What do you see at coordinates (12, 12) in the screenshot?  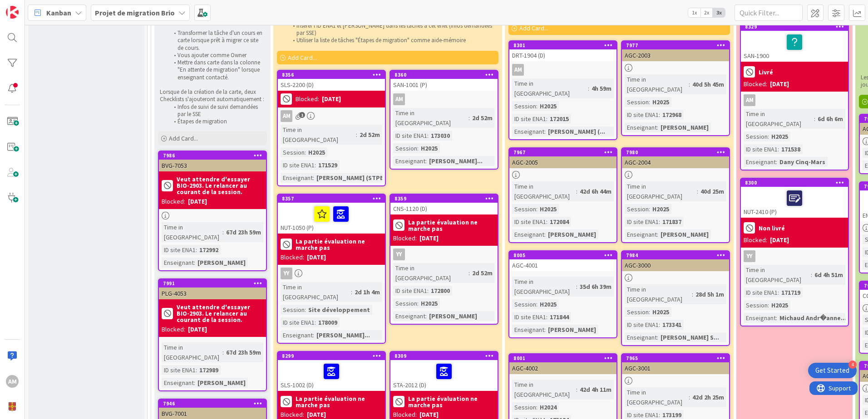 I see `img: Visit kanbanzone.com` at bounding box center [12, 12].